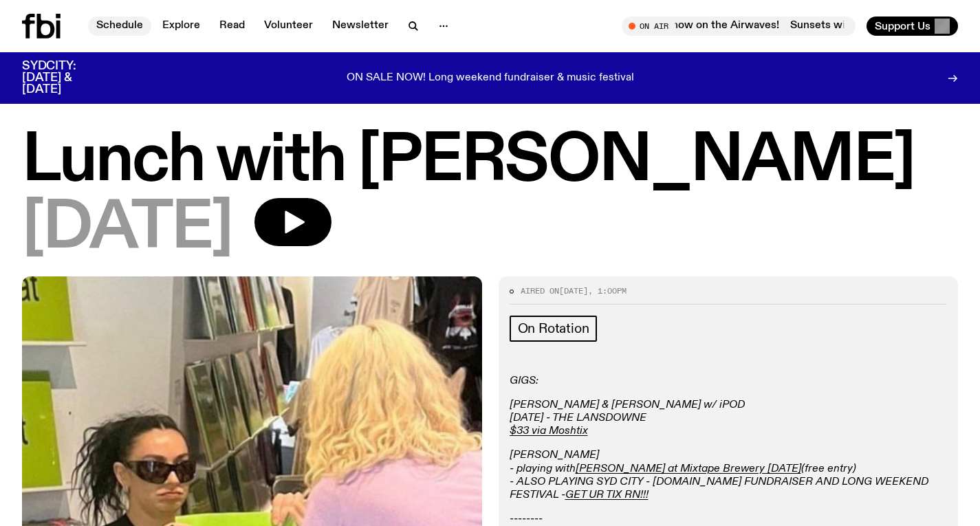 The image size is (980, 526). I want to click on a: $33 via Moshtix, so click(549, 432).